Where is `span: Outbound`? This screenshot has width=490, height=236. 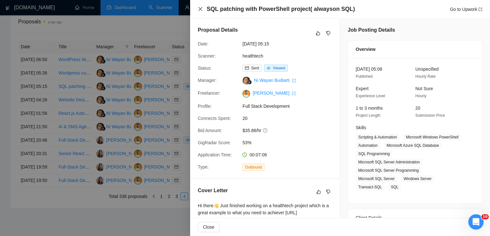
span: Outbound is located at coordinates (254, 167).